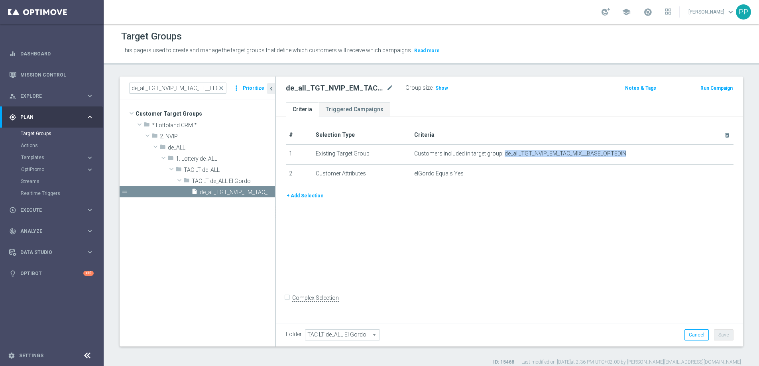  What do you see at coordinates (271, 89) in the screenshot?
I see `i: chevron_left` at bounding box center [271, 89].